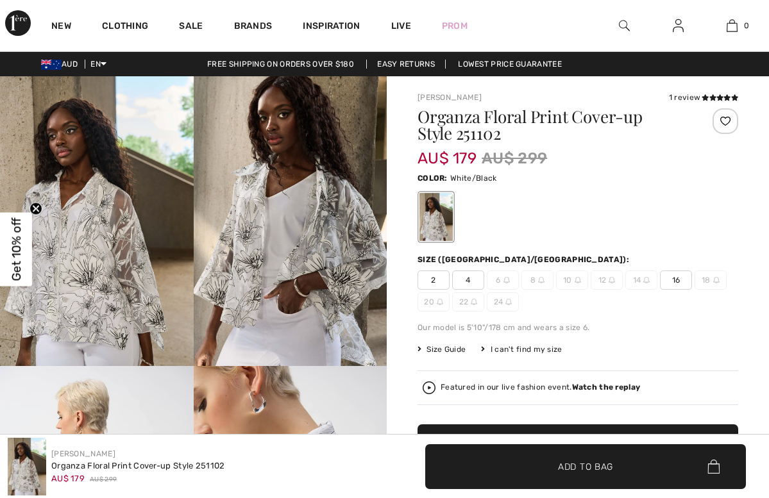  I want to click on span: Get 10% off, so click(16, 249).